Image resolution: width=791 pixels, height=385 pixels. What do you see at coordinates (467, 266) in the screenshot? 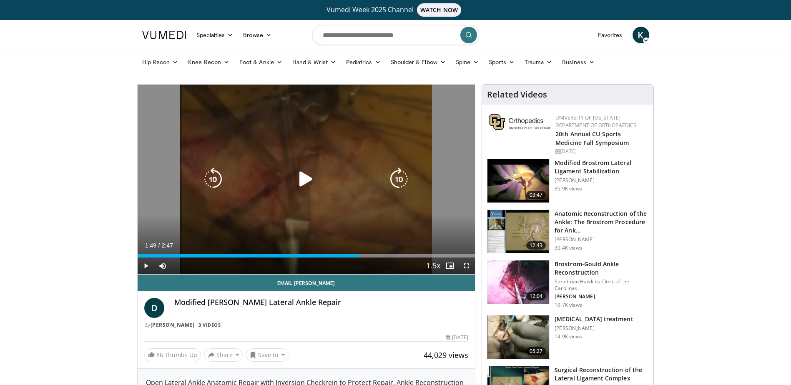
I see `button: Fullscreen` at bounding box center [467, 266].